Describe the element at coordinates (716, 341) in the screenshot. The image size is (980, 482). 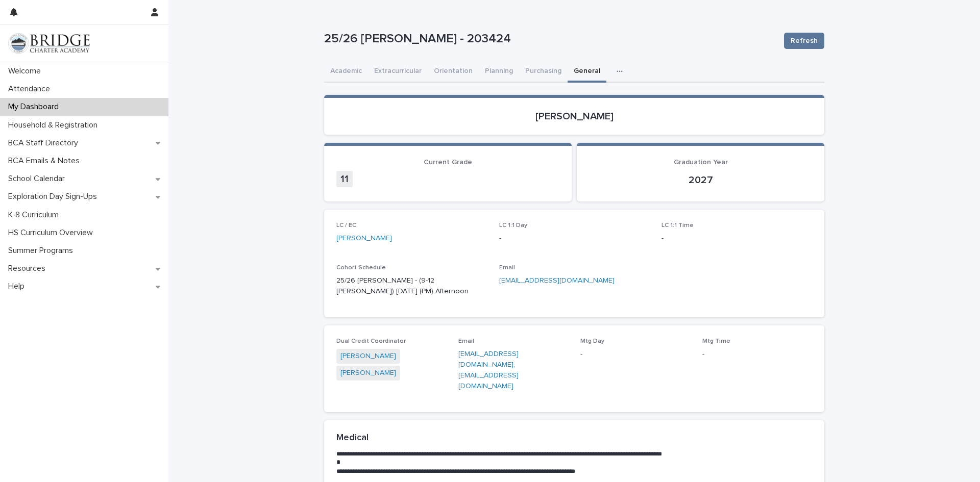
I see `span: Mtg Time` at that location.